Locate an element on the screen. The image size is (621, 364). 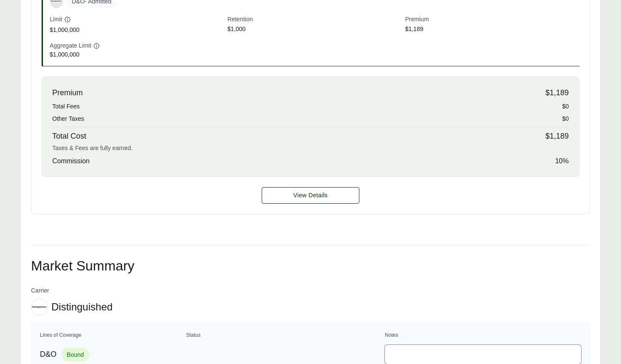
button: View Details is located at coordinates (310, 195).